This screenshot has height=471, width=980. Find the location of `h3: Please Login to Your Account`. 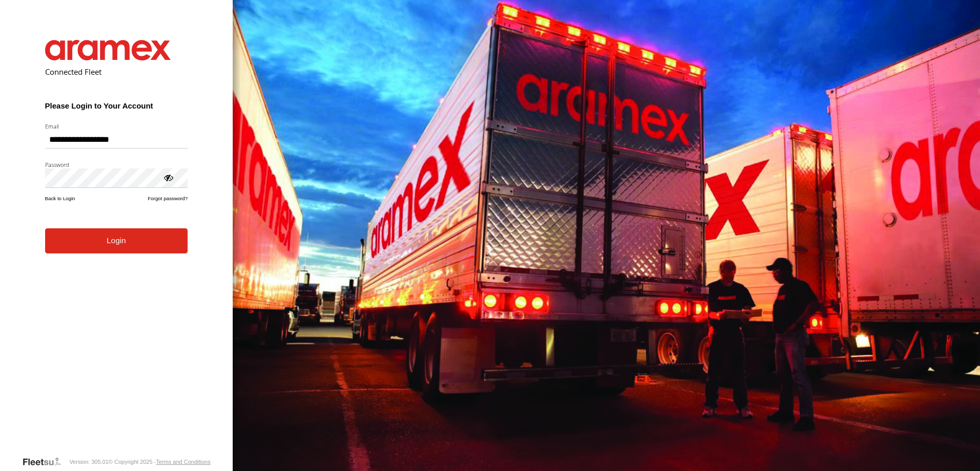

h3: Please Login to Your Account is located at coordinates (116, 105).